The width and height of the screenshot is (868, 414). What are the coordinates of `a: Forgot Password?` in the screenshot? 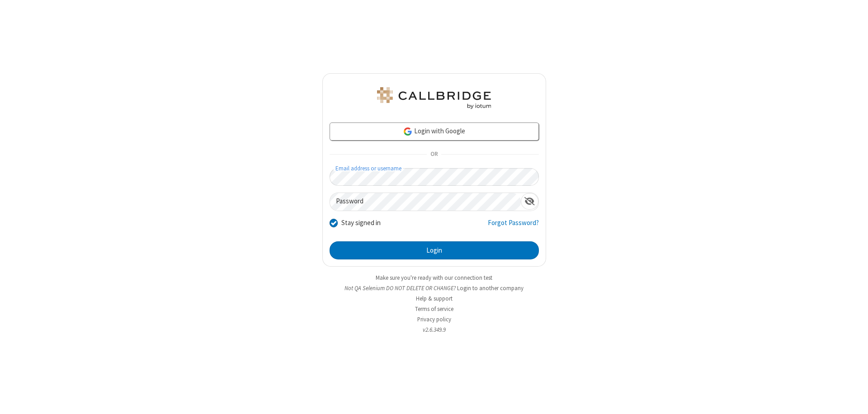 It's located at (513, 226).